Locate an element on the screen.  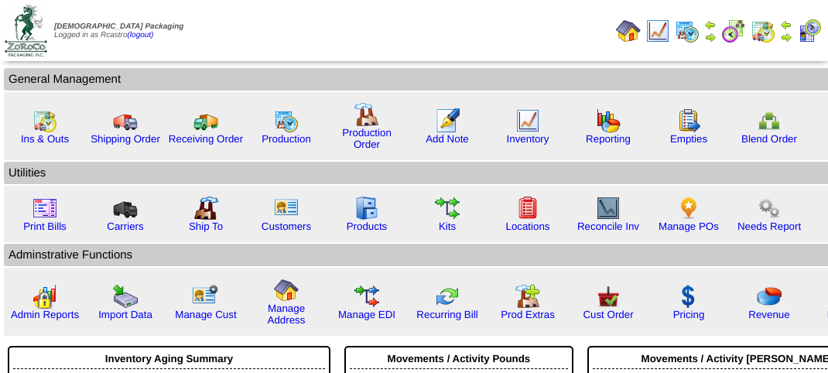
a: Needs Report is located at coordinates (769, 226).